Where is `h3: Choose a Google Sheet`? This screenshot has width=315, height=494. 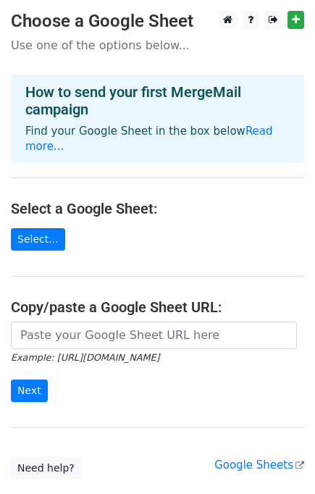 h3: Choose a Google Sheet is located at coordinates (157, 21).